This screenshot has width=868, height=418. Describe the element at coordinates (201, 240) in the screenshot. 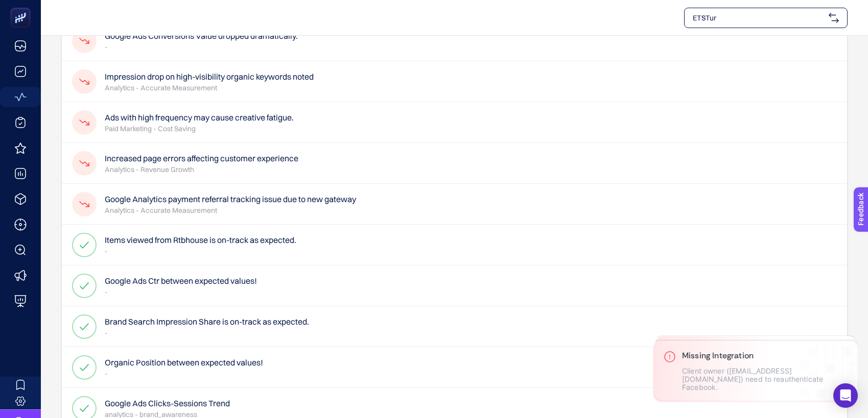

I see `h4: Items viewed from Rtbhouse is on-track as expected.` at that location.